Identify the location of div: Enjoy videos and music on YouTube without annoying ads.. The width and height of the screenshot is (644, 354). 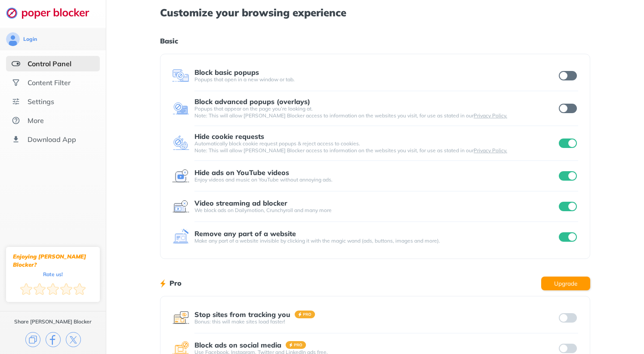
(376, 180).